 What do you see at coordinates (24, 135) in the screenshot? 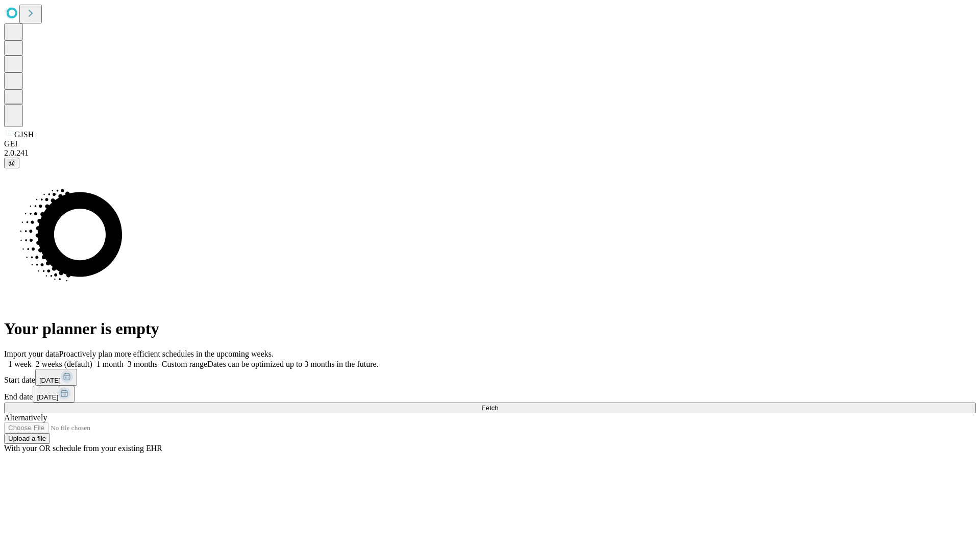
I see `span: GJSH` at bounding box center [24, 135].